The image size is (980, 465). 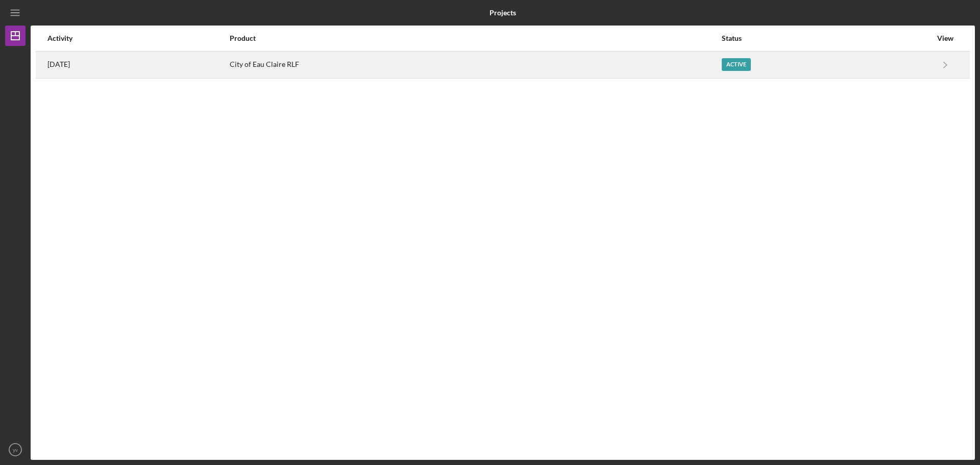 What do you see at coordinates (475, 39) in the screenshot?
I see `div: Product` at bounding box center [475, 39].